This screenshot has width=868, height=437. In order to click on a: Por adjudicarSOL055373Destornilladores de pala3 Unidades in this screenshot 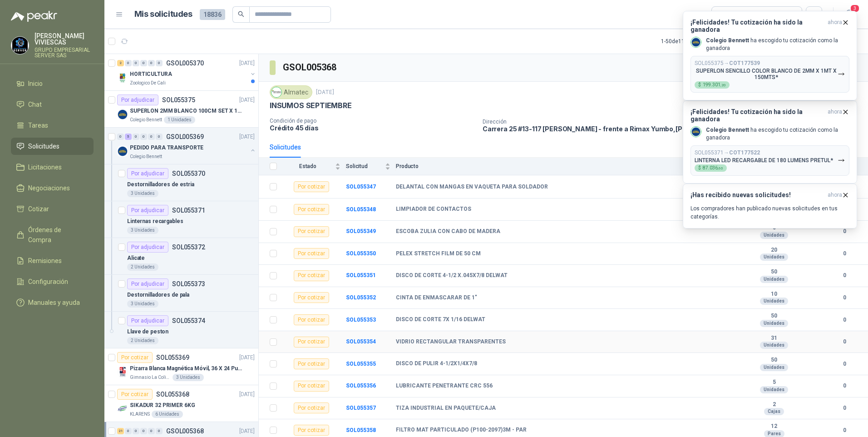, I will do `click(181, 292)`.